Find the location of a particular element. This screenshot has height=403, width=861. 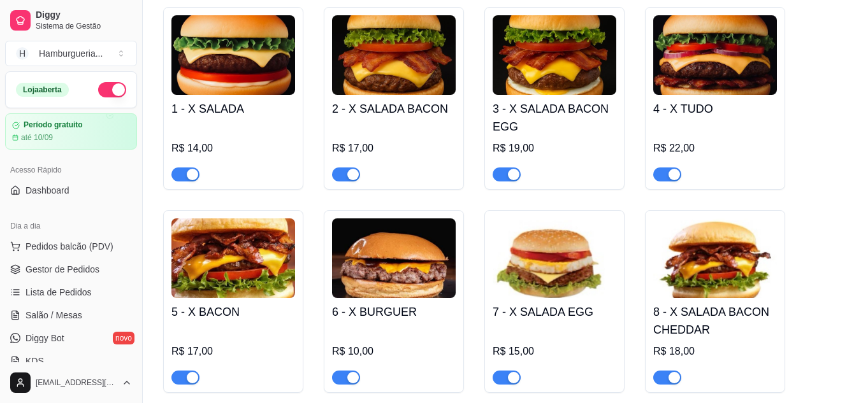

a: Dashboard is located at coordinates (71, 190).